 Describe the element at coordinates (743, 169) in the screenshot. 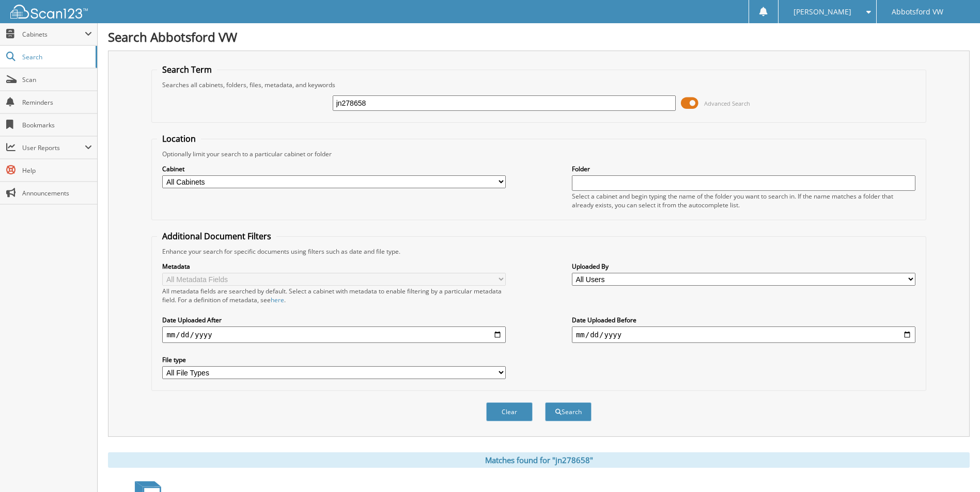

I see `label: Folder` at that location.